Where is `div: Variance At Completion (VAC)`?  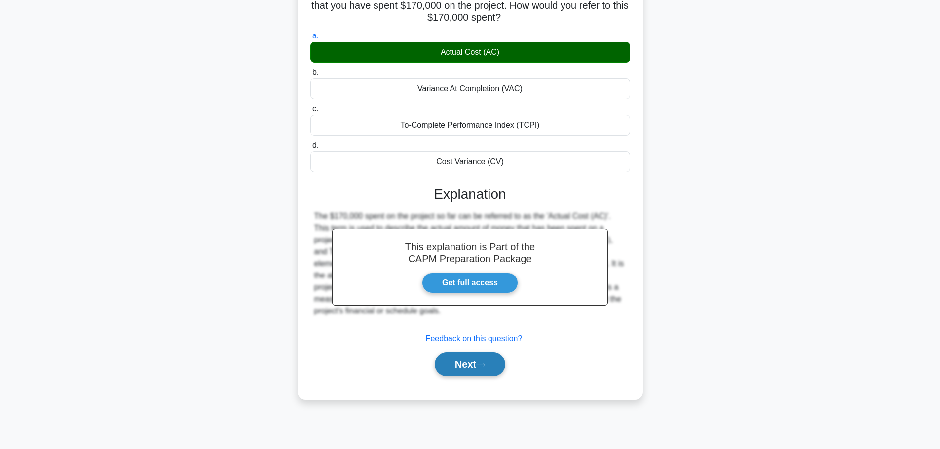
div: Variance At Completion (VAC) is located at coordinates (470, 89).